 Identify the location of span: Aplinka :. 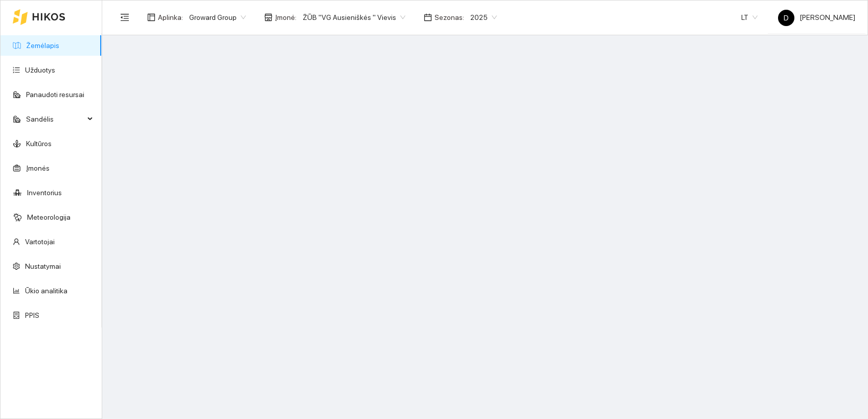
(171, 17).